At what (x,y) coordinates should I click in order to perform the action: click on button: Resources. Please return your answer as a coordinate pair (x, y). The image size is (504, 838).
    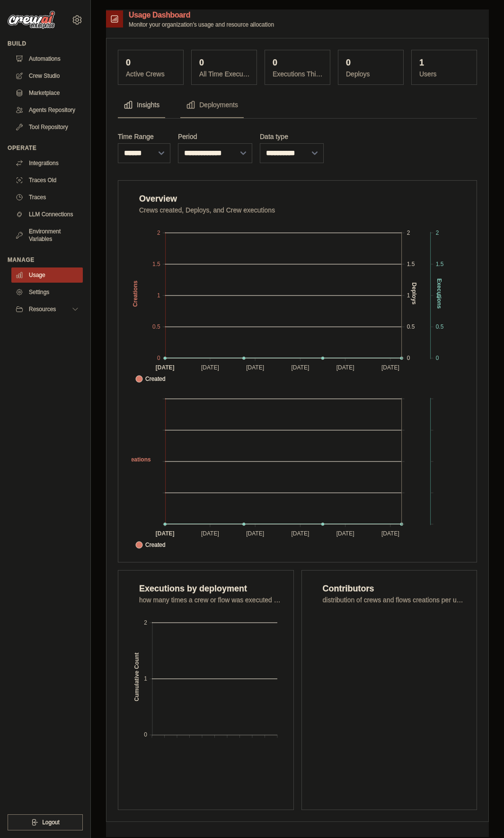
    Looking at the image, I should click on (47, 309).